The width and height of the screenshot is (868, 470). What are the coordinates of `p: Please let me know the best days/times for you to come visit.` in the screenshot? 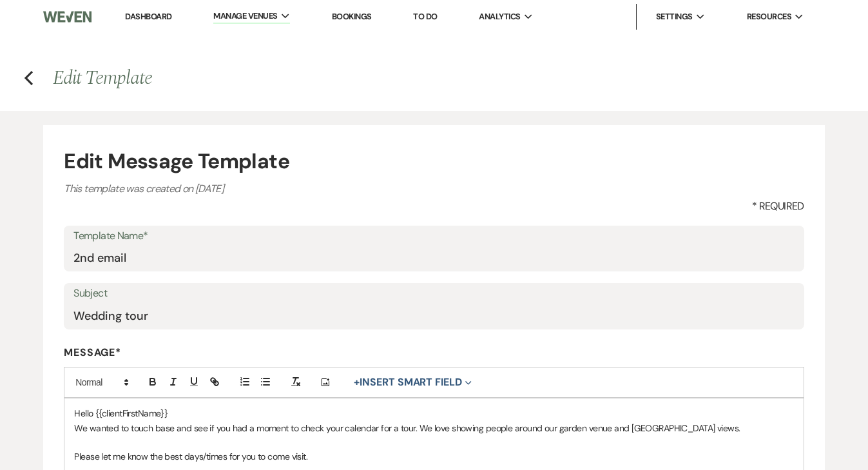 It's located at (433, 456).